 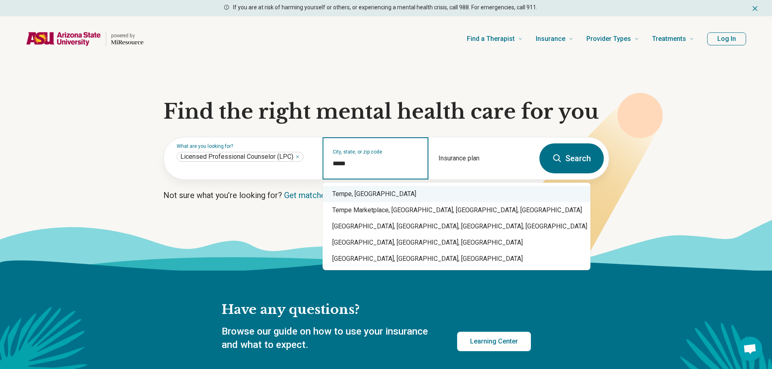 What do you see at coordinates (457, 227) in the screenshot?
I see `div: Suggestions` at bounding box center [457, 227].